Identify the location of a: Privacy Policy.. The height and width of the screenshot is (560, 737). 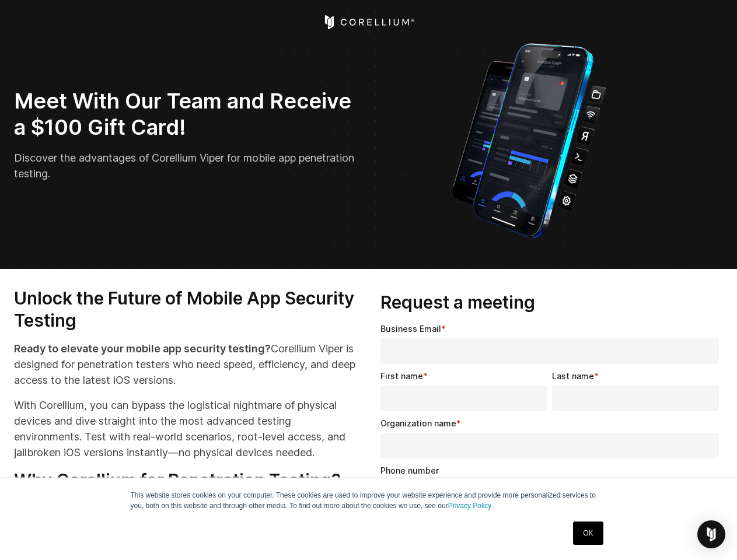
(471, 506).